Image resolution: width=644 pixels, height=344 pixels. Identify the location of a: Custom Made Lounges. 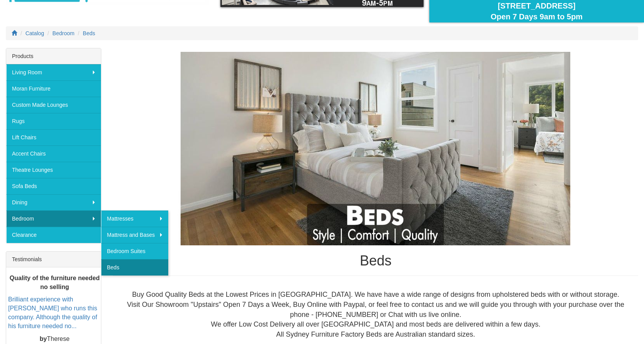
(53, 105).